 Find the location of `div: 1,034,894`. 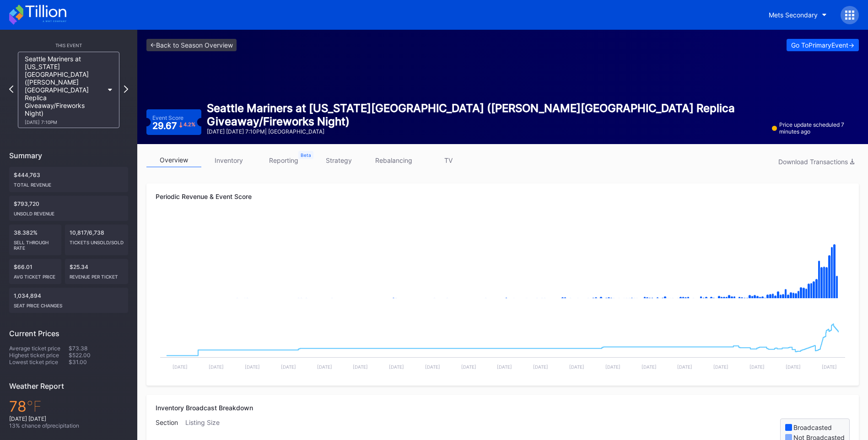

div: 1,034,894 is located at coordinates (69, 300).